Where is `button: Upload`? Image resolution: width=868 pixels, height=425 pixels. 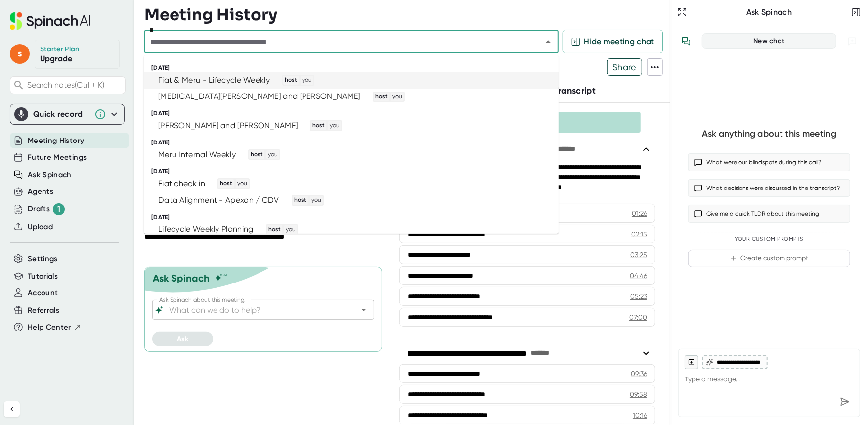
button: Upload is located at coordinates (40, 227).